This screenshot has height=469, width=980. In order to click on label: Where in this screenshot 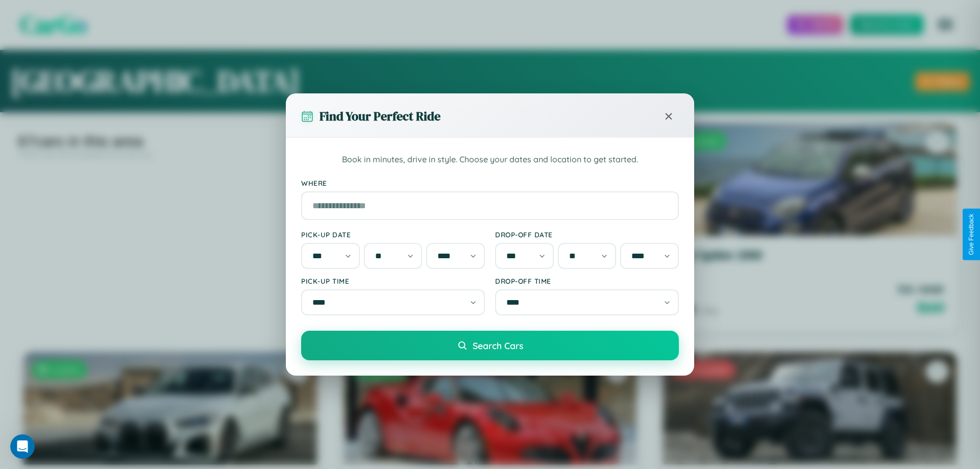, I will do `click(490, 183)`.